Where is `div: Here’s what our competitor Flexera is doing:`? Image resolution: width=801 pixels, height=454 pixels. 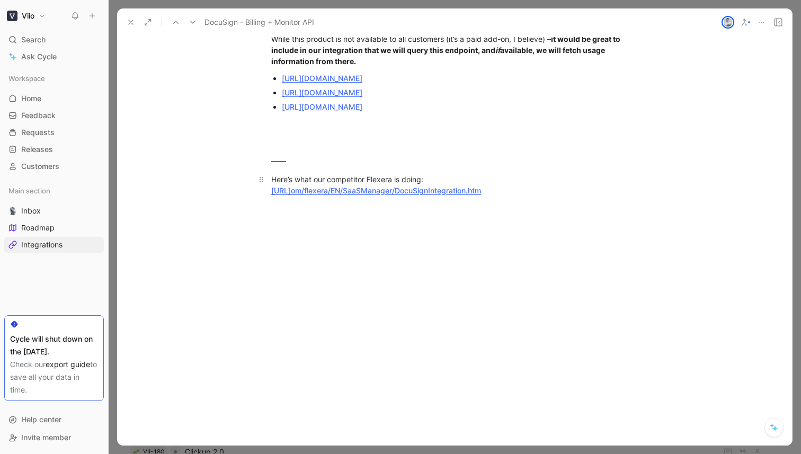
div: Here’s what our competitor Flexera is doing: is located at coordinates (455, 185).